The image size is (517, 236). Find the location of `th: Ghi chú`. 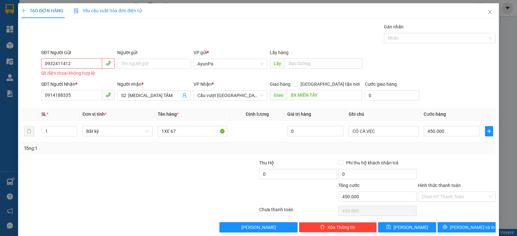

th: Ghi chú is located at coordinates (383, 114).